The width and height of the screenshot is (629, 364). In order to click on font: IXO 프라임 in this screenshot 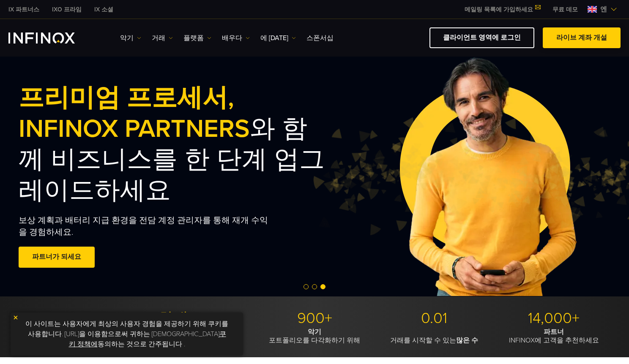, I will do `click(67, 9)`.